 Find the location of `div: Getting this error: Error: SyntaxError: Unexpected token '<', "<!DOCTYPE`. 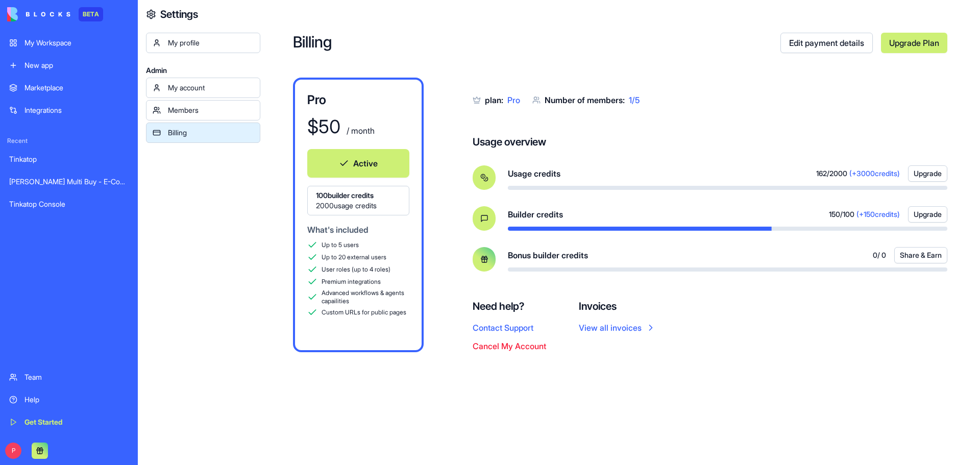

div: Getting this error: Error: SyntaxError: Unexpected token '<', "<!DOCTYPE is located at coordinates (108, 210).